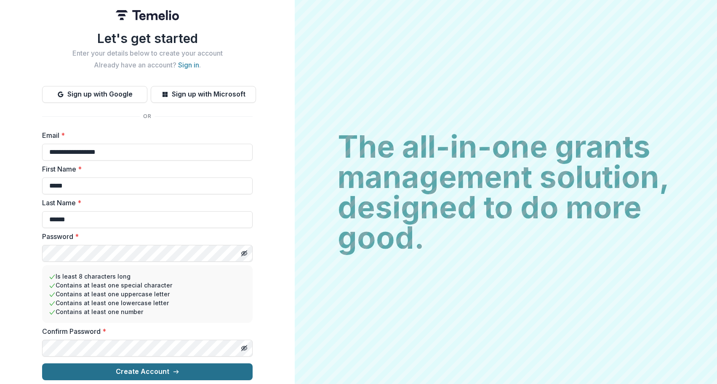  What do you see at coordinates (147, 285) in the screenshot?
I see `li: Contains at least one special character` at bounding box center [147, 285].